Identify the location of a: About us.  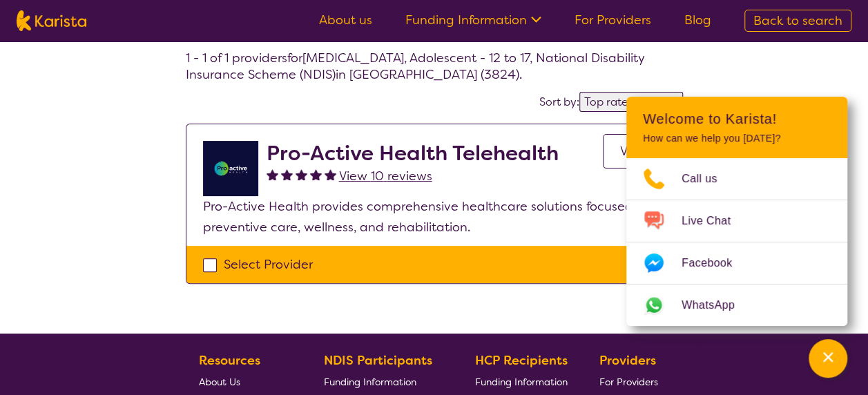
(346, 20).